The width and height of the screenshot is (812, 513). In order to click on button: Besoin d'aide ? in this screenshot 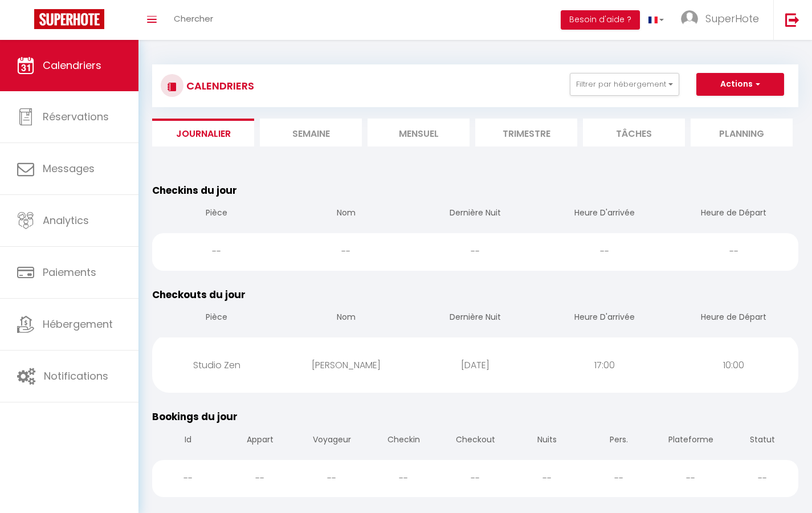, I will do `click(600, 20)`.